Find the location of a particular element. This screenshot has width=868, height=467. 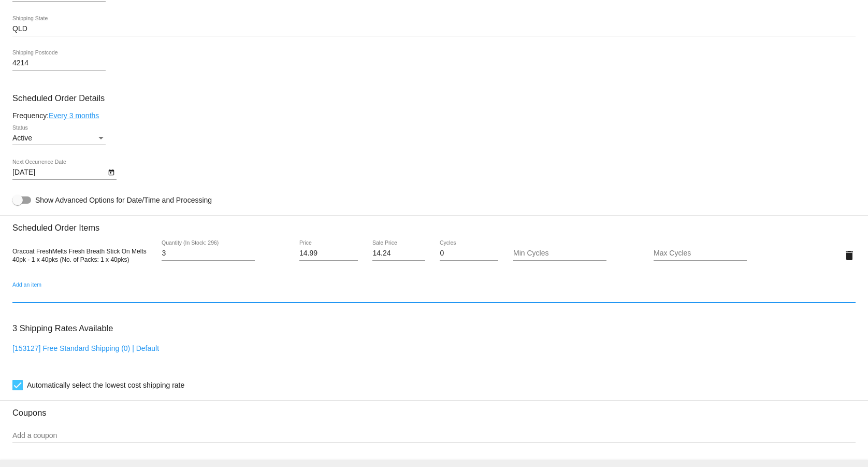

mat-icon: delete is located at coordinates (849, 255).